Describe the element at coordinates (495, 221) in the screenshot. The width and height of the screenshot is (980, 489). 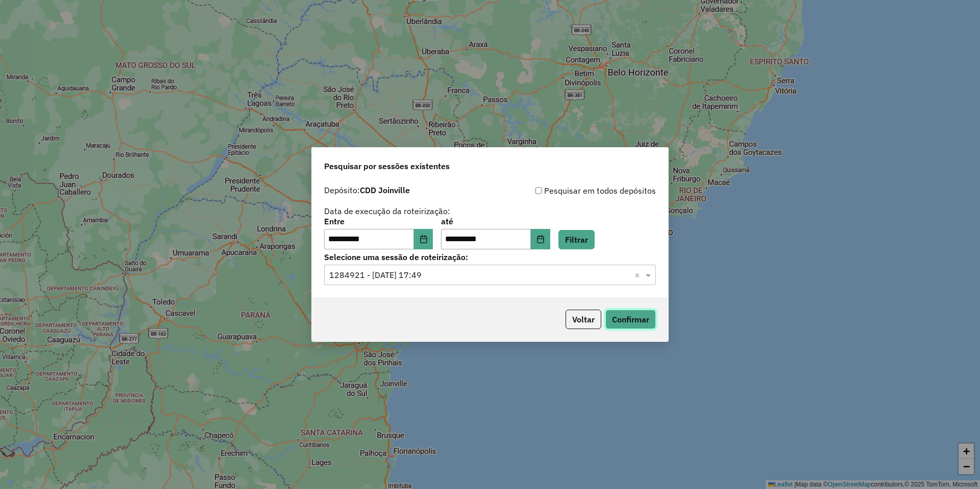
I see `label: até` at that location.